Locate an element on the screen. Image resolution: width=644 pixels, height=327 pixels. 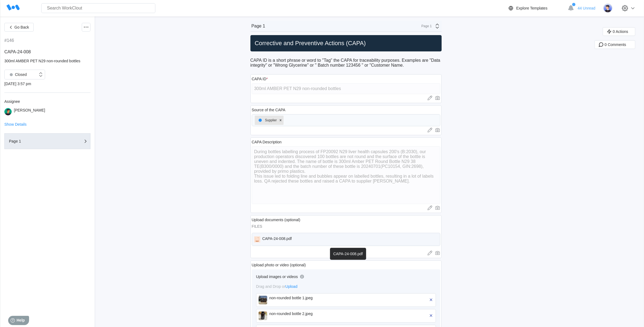
div: #146 is located at coordinates (9, 40).